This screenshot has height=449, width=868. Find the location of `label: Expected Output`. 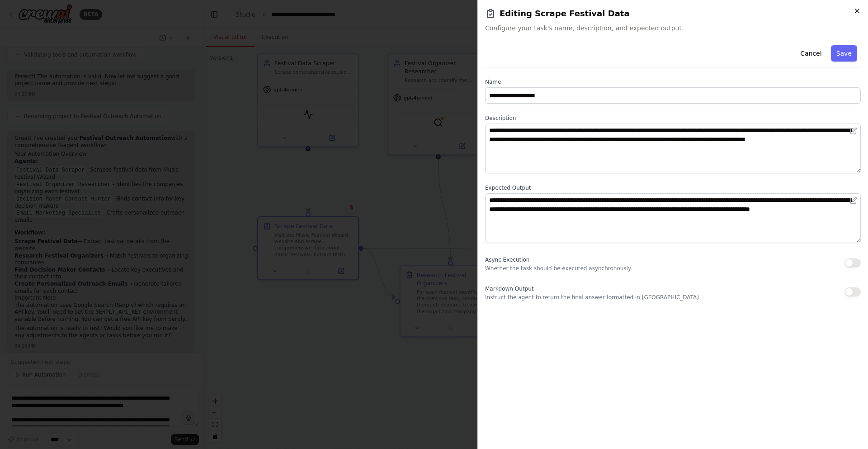

label: Expected Output is located at coordinates (673, 188).